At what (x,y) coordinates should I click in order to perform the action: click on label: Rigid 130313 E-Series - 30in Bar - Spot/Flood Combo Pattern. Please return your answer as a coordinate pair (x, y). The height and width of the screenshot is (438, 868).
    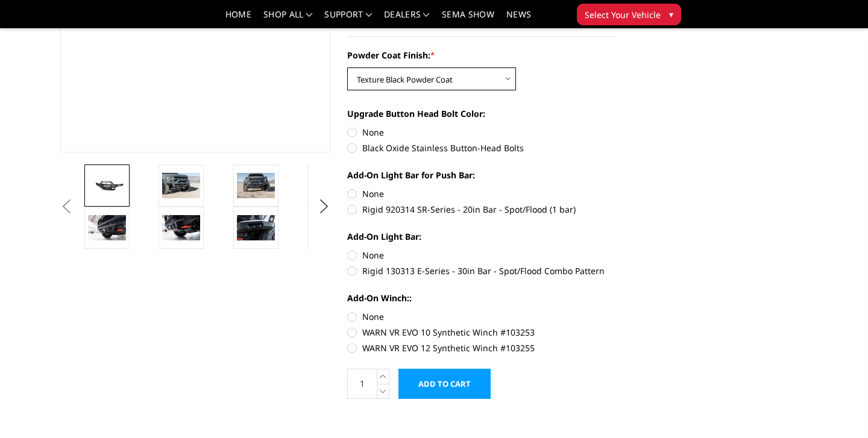
    Looking at the image, I should click on (482, 270).